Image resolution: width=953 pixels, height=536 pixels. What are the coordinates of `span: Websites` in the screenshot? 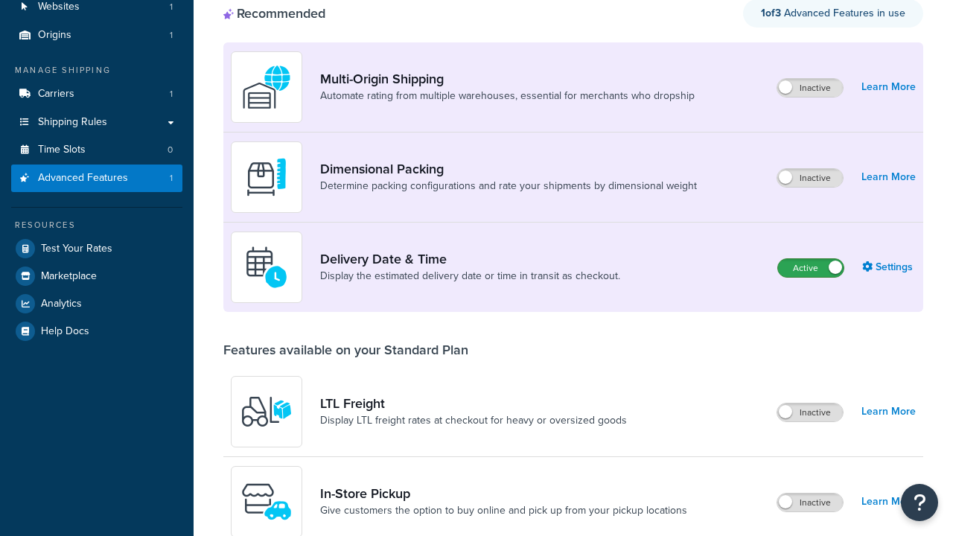 It's located at (59, 7).